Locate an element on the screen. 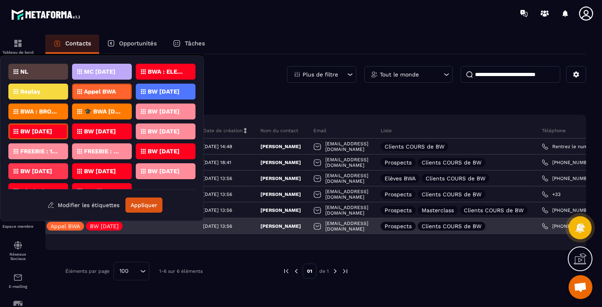 The image size is (602, 307). a: formationformationTableau de bord is located at coordinates (18, 47).